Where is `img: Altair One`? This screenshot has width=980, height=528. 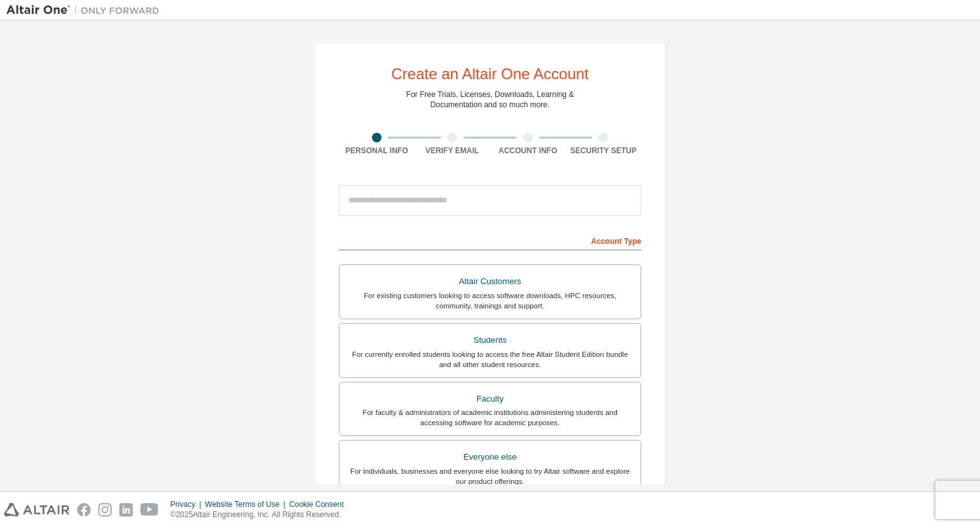 img: Altair One is located at coordinates (86, 11).